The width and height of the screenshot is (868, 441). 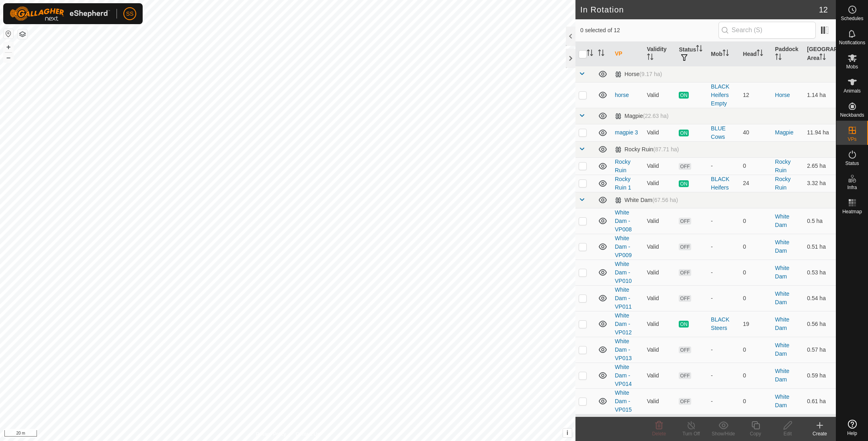 I want to click on div: Create, so click(x=820, y=434).